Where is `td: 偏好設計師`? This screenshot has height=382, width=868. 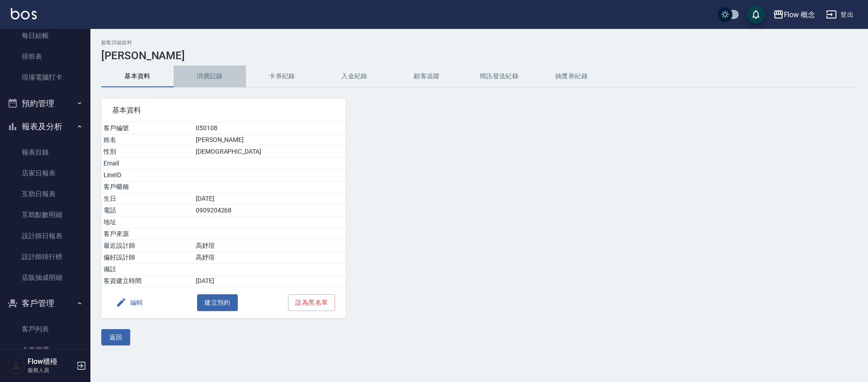 td: 偏好設計師 is located at coordinates (148, 257).